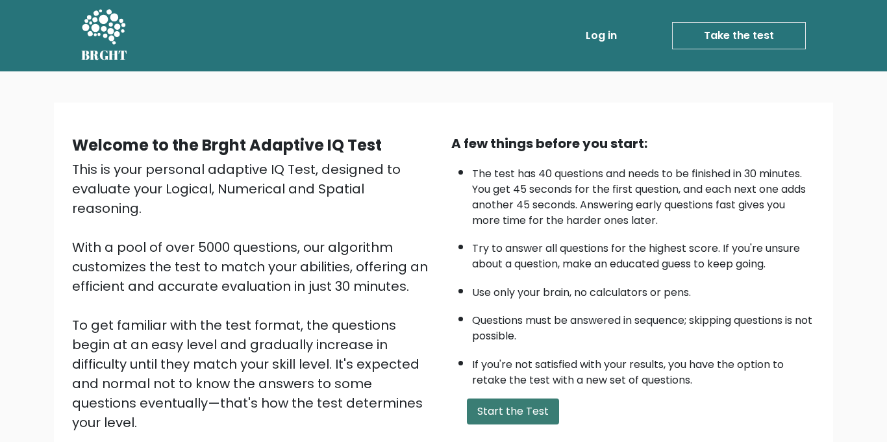 The width and height of the screenshot is (887, 442). I want to click on b: Welcome to the Brght Adaptive IQ Test, so click(227, 145).